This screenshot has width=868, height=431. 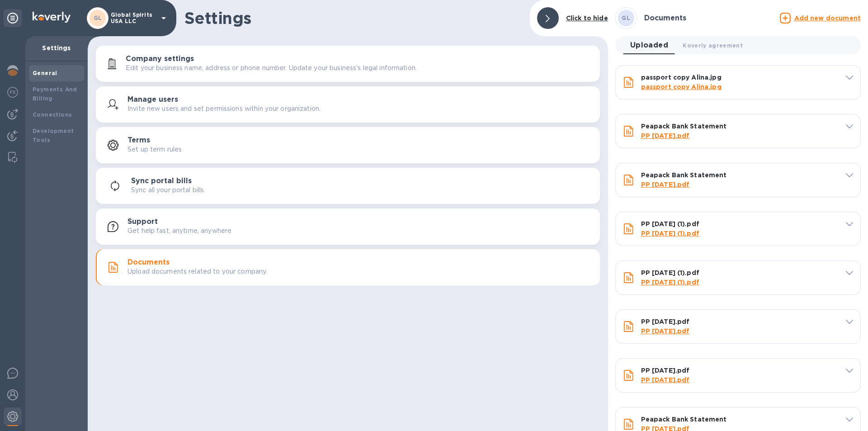 What do you see at coordinates (53, 135) in the screenshot?
I see `b: Development Tools` at bounding box center [53, 135].